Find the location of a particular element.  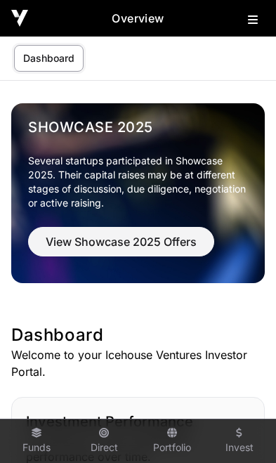

a: Dashboard is located at coordinates (48, 58).